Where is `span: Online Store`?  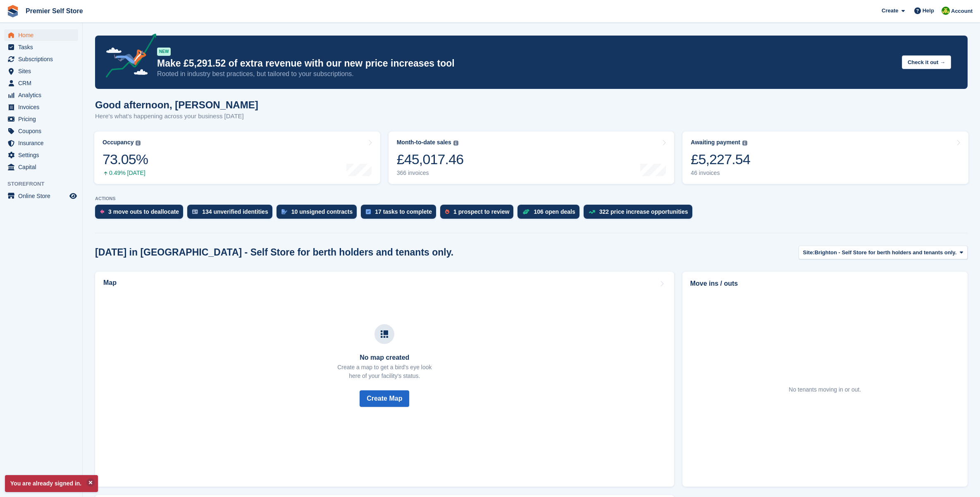
span: Online Store is located at coordinates (43, 196).